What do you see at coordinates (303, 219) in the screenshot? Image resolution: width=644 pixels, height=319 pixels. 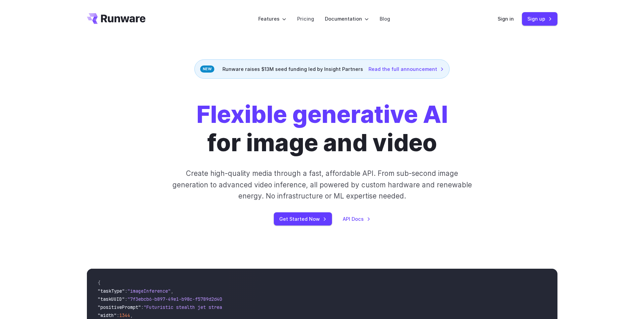 I see `a: Get Started Now` at bounding box center [303, 219].